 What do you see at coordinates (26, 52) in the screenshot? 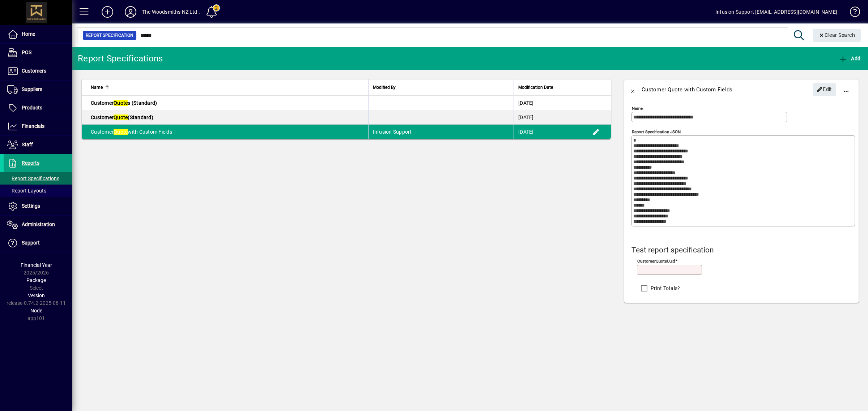
I see `span: POS` at bounding box center [26, 52].